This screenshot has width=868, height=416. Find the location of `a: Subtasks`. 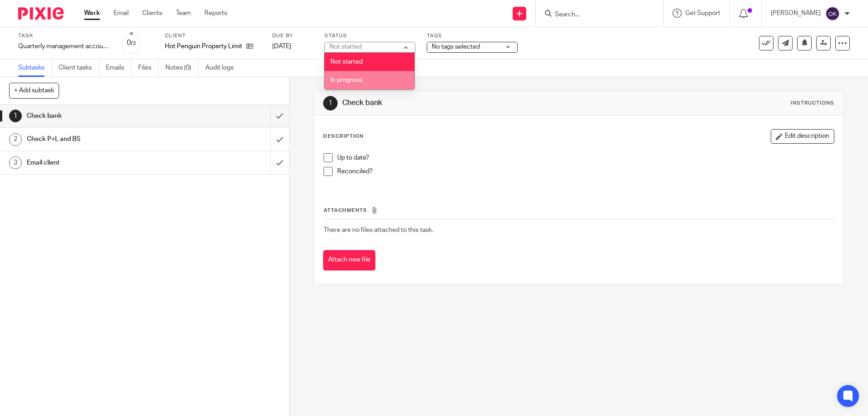

a: Subtasks is located at coordinates (35, 68).